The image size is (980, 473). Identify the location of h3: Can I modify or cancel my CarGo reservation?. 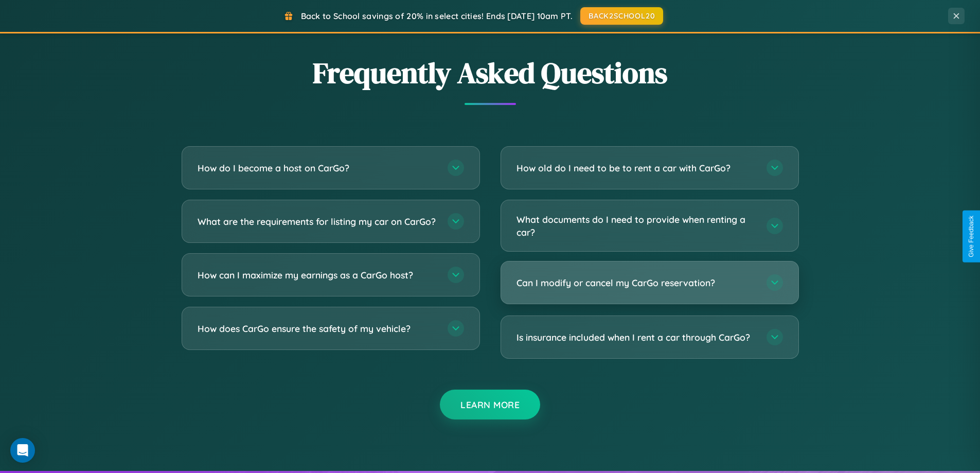
(636, 282).